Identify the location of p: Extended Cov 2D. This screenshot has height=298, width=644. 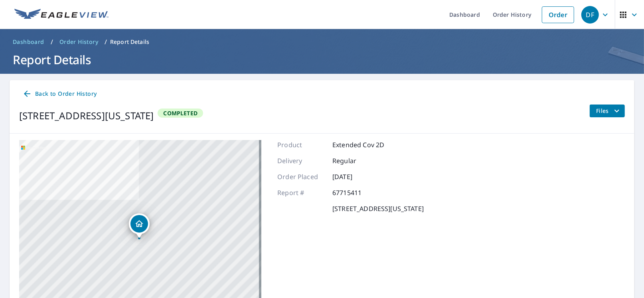
(358, 145).